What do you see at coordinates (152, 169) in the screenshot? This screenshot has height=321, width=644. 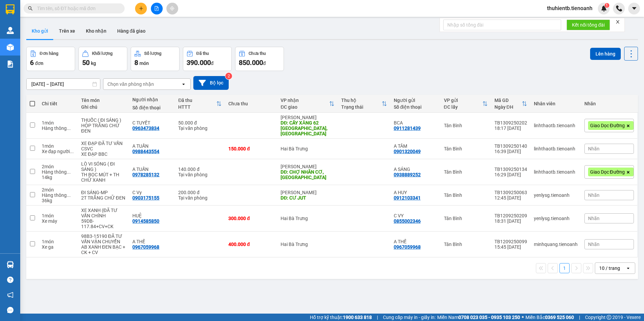 I see `div: A TUẤN` at bounding box center [152, 169].